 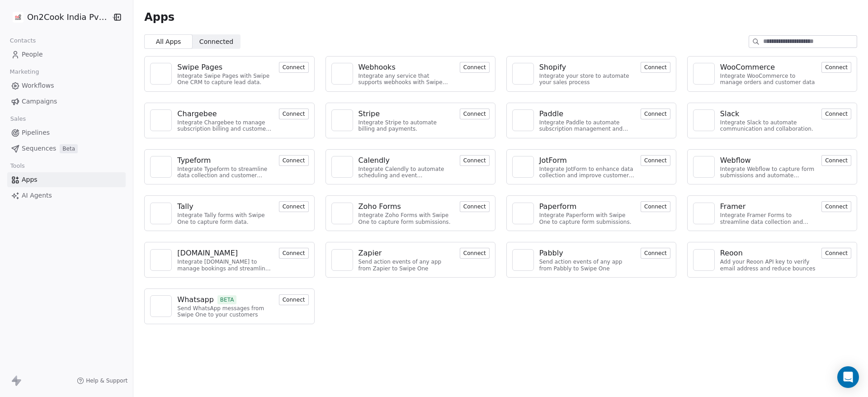 I want to click on button: On2Cook India Pvt. Ltd., so click(x=58, y=18).